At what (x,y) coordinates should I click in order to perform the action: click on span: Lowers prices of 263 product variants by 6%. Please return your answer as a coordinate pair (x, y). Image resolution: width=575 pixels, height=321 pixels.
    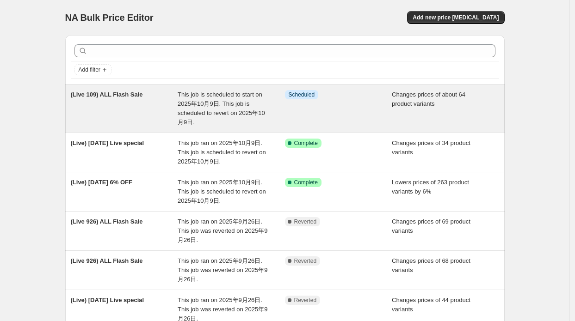
    Looking at the image, I should click on (430, 187).